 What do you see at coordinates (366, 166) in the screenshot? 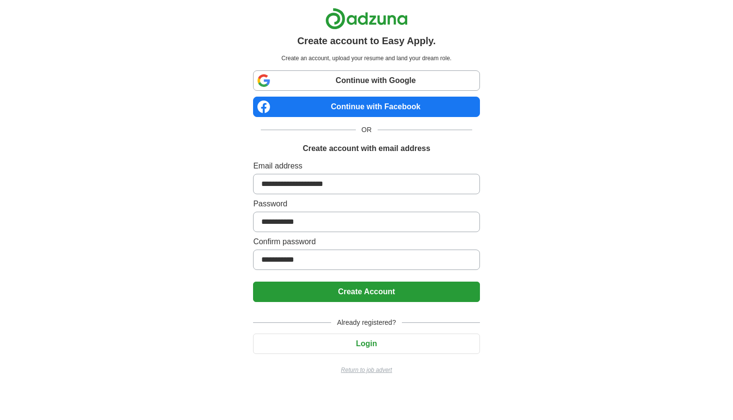
I see `label: Email address` at bounding box center [366, 166].